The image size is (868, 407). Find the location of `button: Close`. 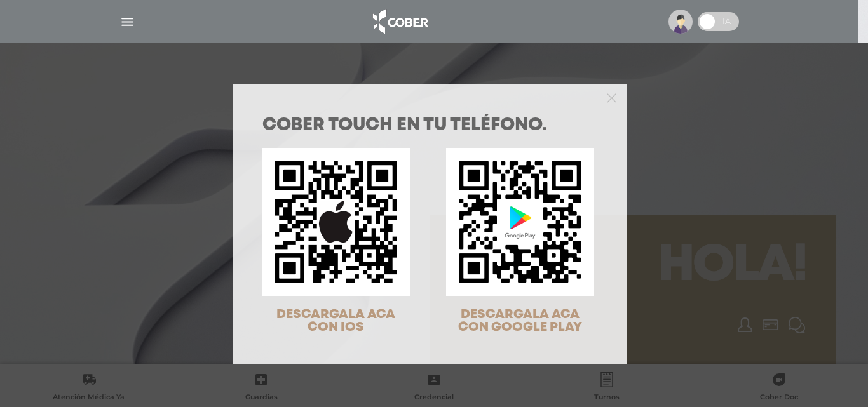

button: Close is located at coordinates (612, 97).